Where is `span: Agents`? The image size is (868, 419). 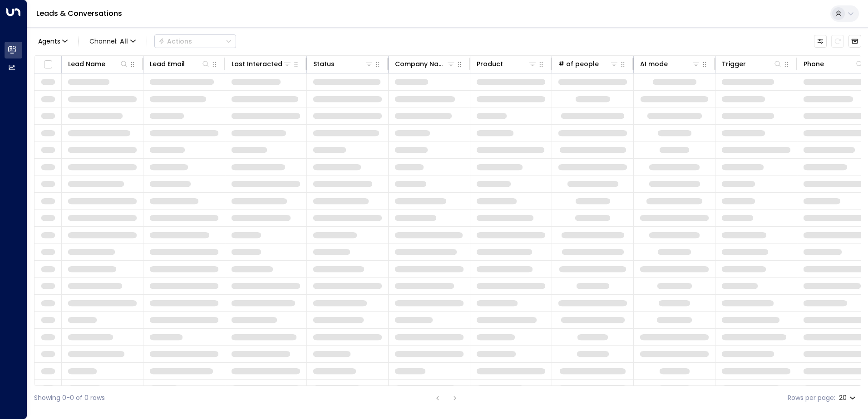
span: Agents is located at coordinates (49, 42).